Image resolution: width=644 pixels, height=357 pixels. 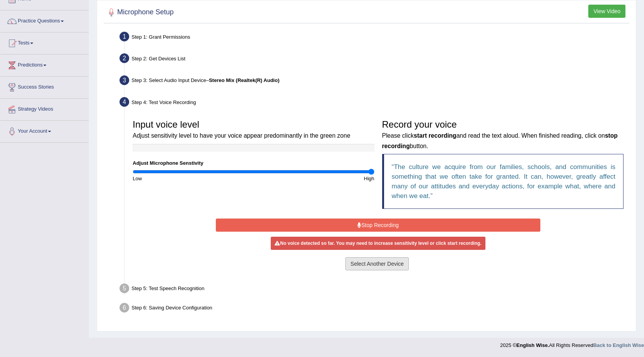 I want to click on strong: Back to English Wise, so click(x=618, y=345).